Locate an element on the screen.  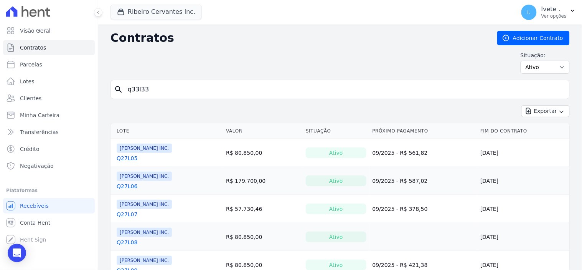
a: Lotes is located at coordinates (49, 81).